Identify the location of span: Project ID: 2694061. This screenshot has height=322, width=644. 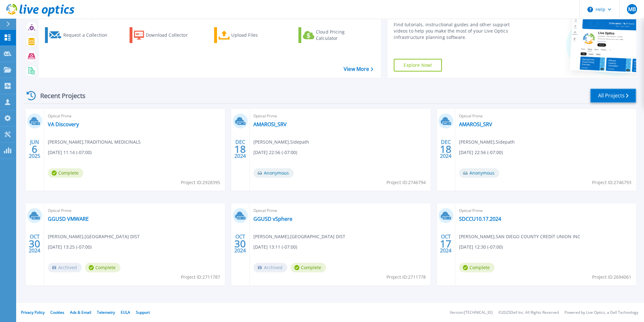
(612, 277).